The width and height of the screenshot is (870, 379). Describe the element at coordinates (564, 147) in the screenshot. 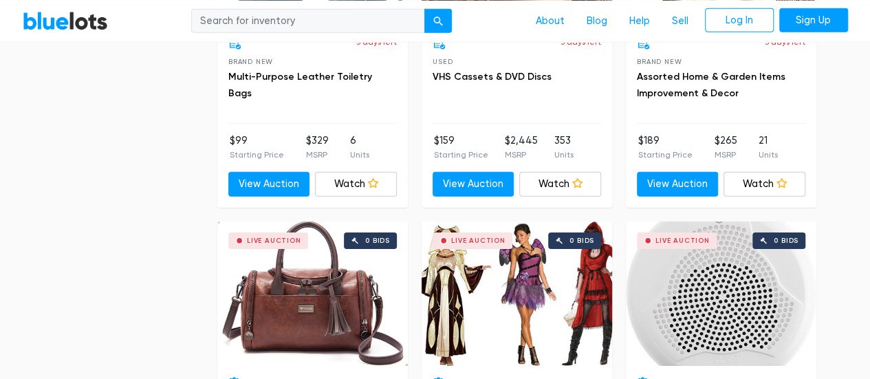

I see `li: 353` at that location.